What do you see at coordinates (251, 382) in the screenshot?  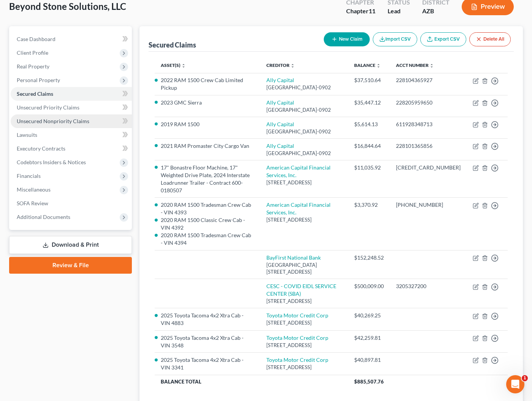 I see `th: Balance Total` at bounding box center [251, 382].